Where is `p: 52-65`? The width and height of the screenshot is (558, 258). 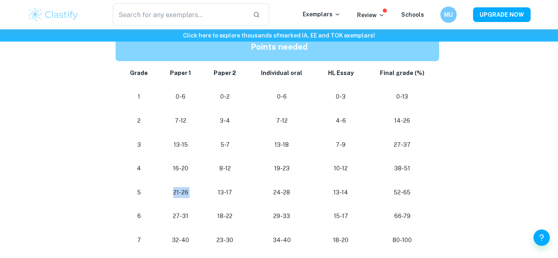
p: 52-65 is located at coordinates (402, 193).